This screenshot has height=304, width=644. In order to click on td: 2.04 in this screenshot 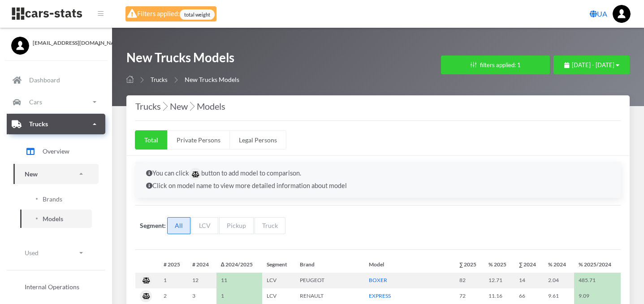, I will do `click(558, 280)`.